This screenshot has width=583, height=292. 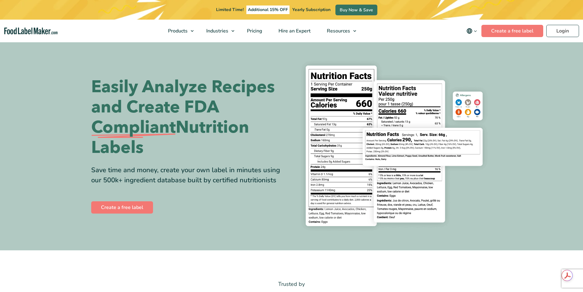 I want to click on span: Additional 15% OFF, so click(x=268, y=10).